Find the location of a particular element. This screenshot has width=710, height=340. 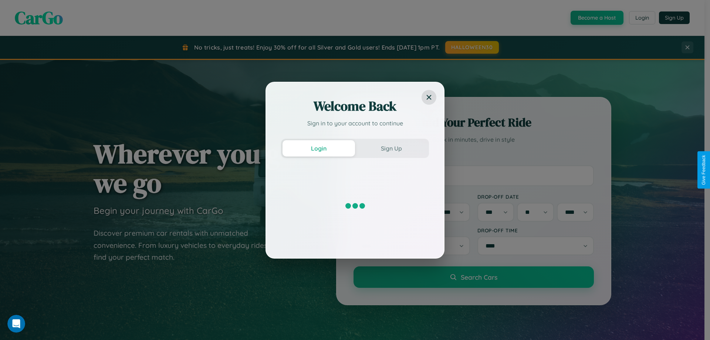

button: Sign Up is located at coordinates (391, 148).